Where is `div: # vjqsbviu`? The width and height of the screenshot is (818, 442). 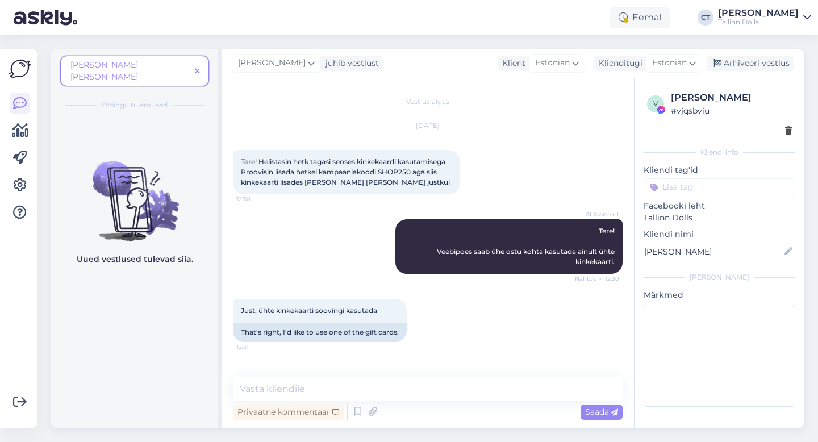
div: # vjqsbviu is located at coordinates (731, 111).